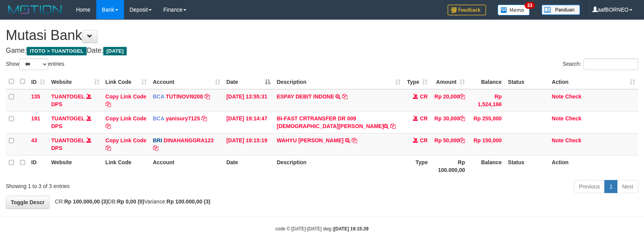 This screenshot has height=250, width=644. What do you see at coordinates (530, 6) in the screenshot?
I see `span: 33` at bounding box center [530, 6].